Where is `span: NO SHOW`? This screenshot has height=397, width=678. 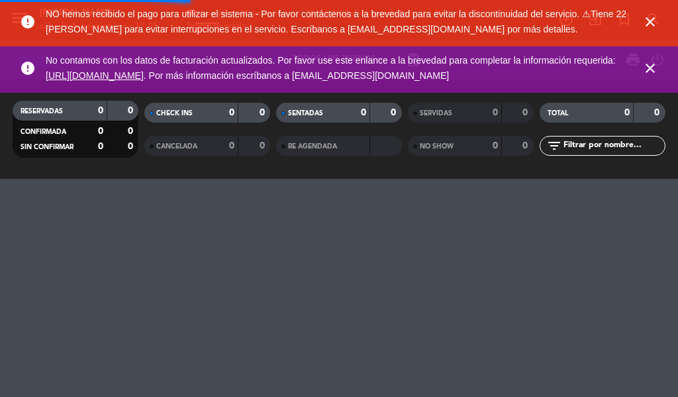 span: NO SHOW is located at coordinates (436, 146).